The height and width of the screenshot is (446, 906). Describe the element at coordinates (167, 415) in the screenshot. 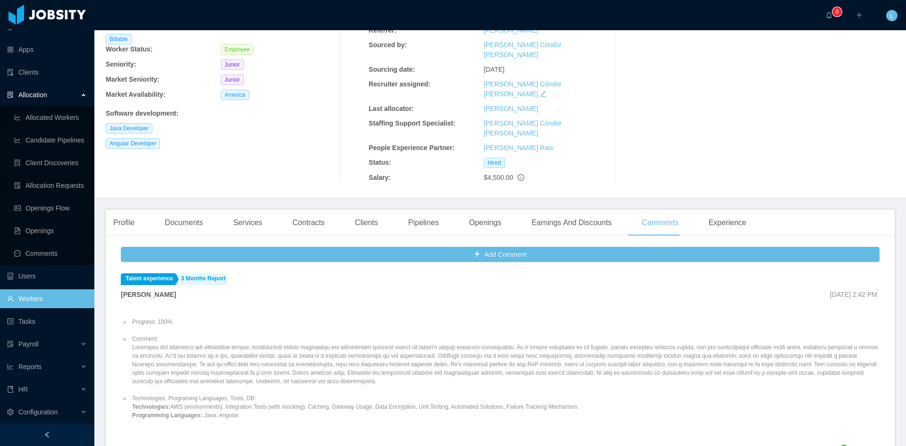

I see `strong: Programming Languages:` at that location.